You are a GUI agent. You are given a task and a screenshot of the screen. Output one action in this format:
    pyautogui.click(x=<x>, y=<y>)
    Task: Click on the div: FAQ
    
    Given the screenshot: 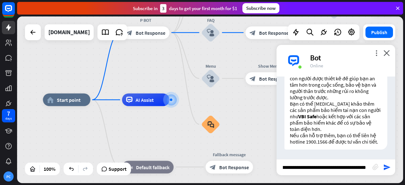 What is the action you would take?
    pyautogui.click(x=211, y=20)
    